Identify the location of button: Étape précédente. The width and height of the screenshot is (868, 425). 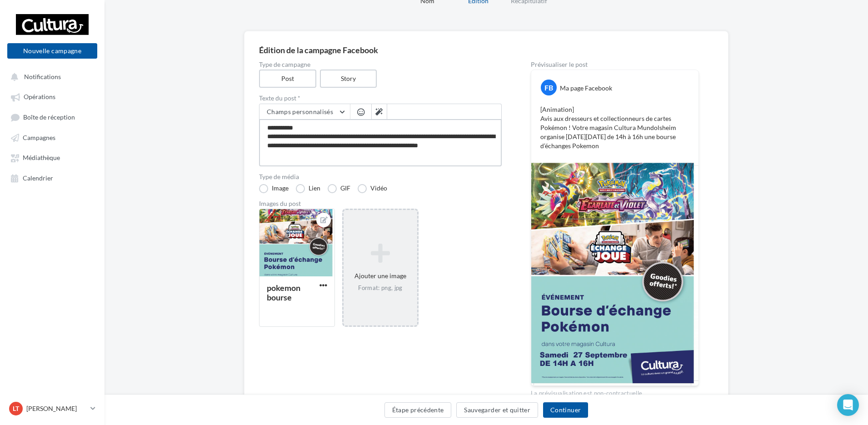
(419, 410).